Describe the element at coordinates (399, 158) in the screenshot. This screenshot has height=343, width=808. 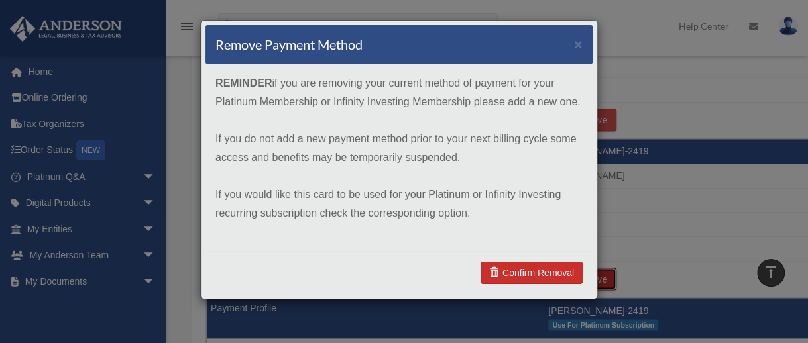
I see `div: if you are removing your current method of payment for your Platinum Membership or Infinity Inves...` at that location.